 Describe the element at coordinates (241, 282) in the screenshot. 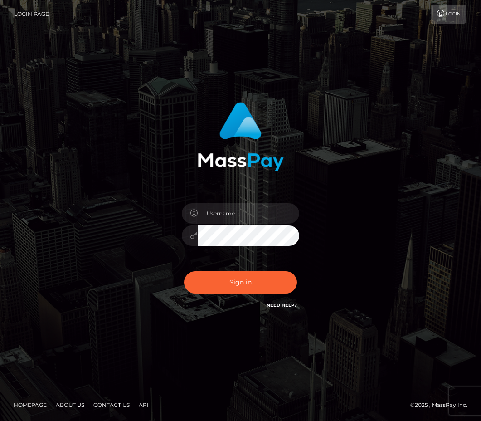

I see `button: Sign in` at that location.